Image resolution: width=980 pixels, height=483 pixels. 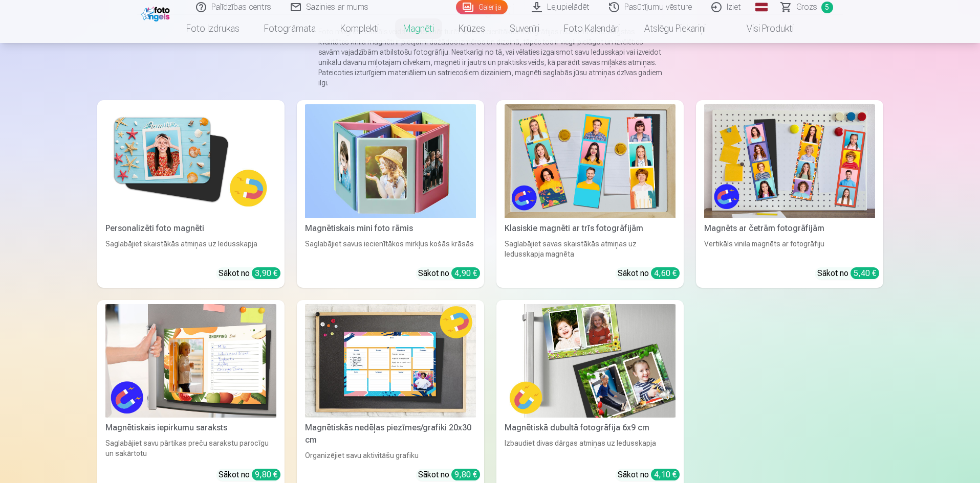 What do you see at coordinates (391, 161) in the screenshot?
I see `img: Magnētiskais mini foto rāmis` at bounding box center [391, 161].